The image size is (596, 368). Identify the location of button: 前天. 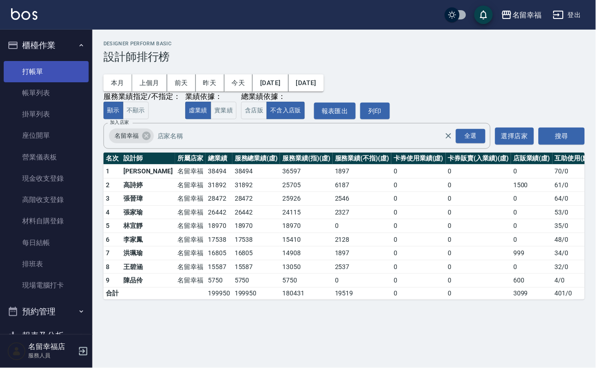
(182, 83).